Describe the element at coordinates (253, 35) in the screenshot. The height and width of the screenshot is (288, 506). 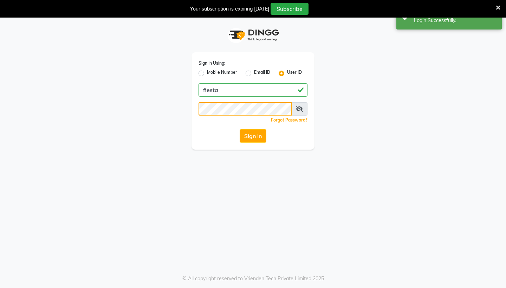
I see `img: logo1.svg` at that location.